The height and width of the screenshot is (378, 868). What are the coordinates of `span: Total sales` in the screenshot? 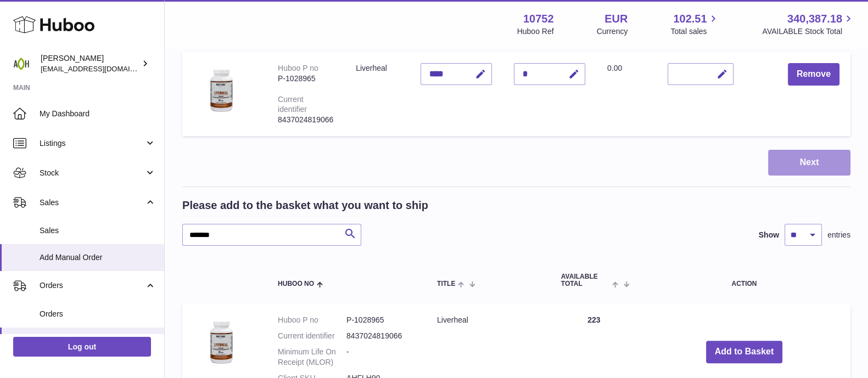 It's located at (694, 31).